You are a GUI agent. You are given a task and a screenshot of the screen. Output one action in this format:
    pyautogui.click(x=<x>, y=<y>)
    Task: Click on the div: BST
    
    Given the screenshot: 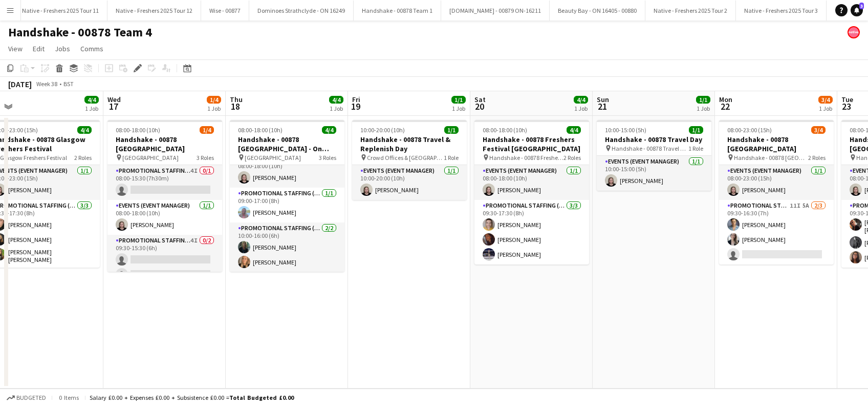 What is the action you would take?
    pyautogui.click(x=69, y=84)
    